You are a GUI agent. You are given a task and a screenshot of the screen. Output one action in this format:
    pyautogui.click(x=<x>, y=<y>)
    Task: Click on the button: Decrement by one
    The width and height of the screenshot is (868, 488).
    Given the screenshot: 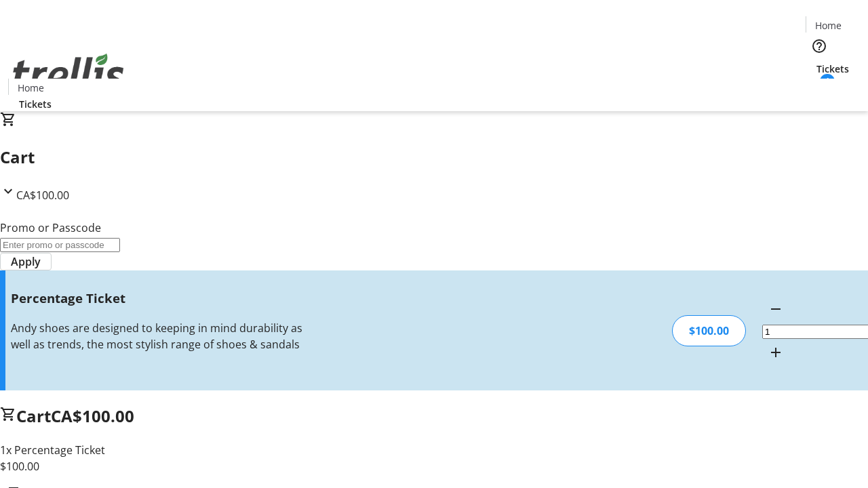 What is the action you would take?
    pyautogui.click(x=776, y=309)
    